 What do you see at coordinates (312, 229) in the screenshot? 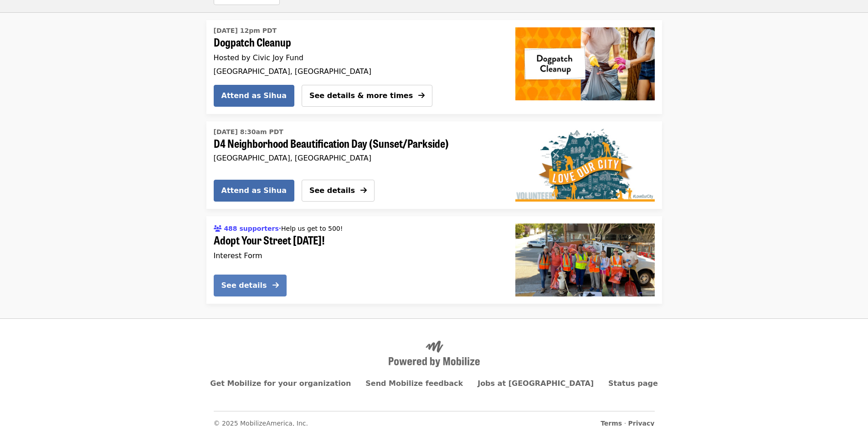
I see `span: Help us get to 500!` at bounding box center [312, 229].